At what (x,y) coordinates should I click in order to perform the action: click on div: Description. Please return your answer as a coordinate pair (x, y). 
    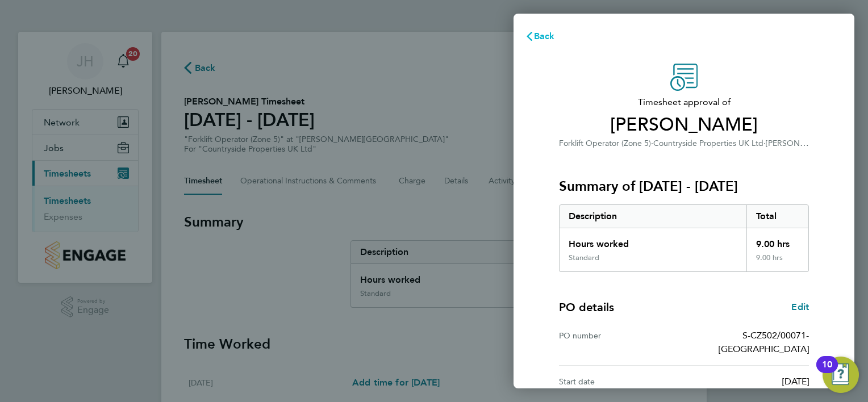
    Looking at the image, I should click on (653, 217).